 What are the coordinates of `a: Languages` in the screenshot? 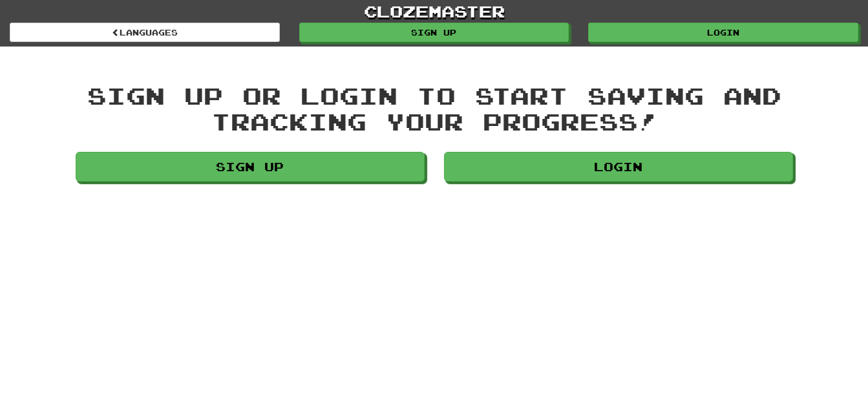 It's located at (144, 32).